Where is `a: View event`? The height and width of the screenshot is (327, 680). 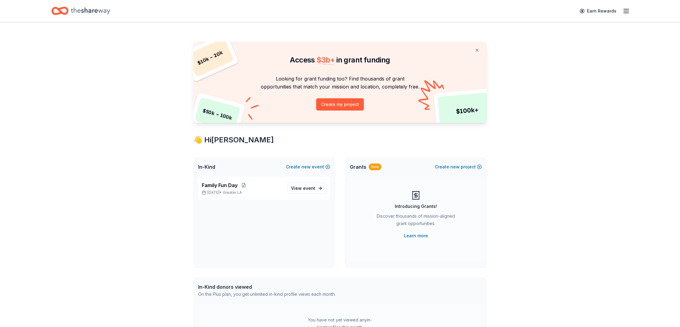 a: View event is located at coordinates (307, 188).